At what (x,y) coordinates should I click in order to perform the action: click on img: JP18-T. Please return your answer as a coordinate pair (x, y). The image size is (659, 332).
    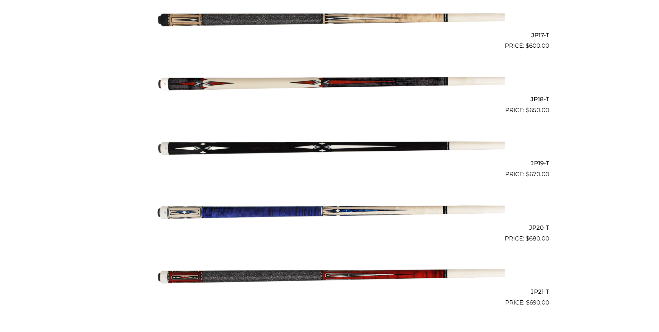
    Looking at the image, I should click on (330, 82).